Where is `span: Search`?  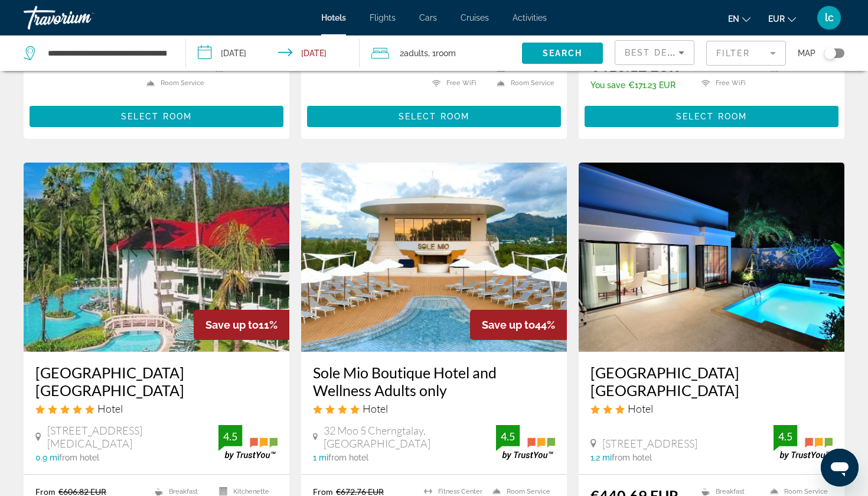
span: Search is located at coordinates (563, 53).